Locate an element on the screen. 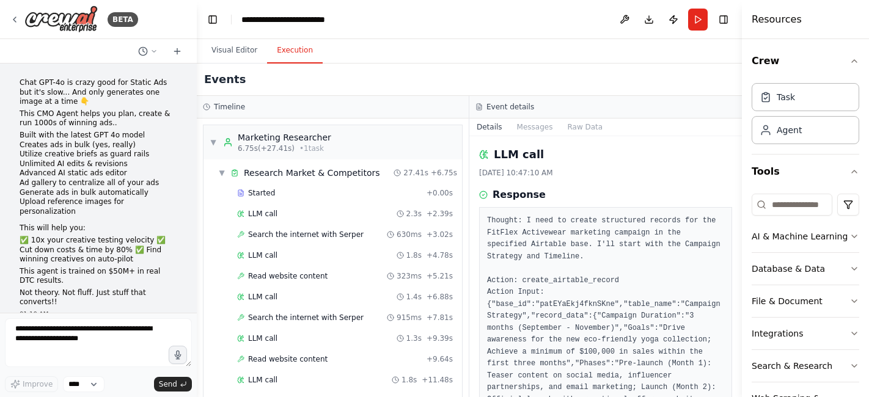 This screenshot has height=397, width=869. span: + 9.39s is located at coordinates (439, 338).